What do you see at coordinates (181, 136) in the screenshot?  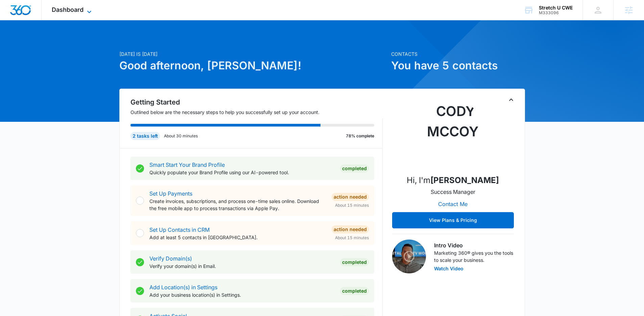 I see `p: About 30 minutes` at bounding box center [181, 136].